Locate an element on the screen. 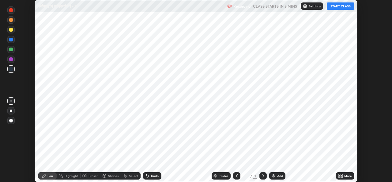 The width and height of the screenshot is (392, 182). img: add-slide-button is located at coordinates (274, 176).